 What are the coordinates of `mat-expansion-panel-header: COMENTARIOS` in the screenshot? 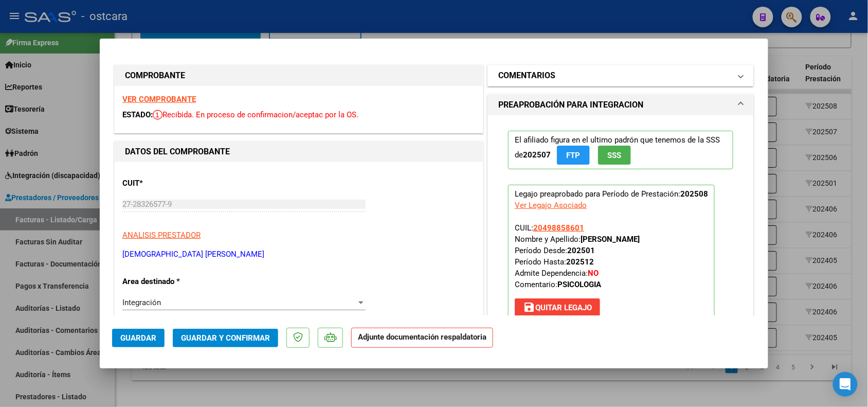 It's located at (621, 75).